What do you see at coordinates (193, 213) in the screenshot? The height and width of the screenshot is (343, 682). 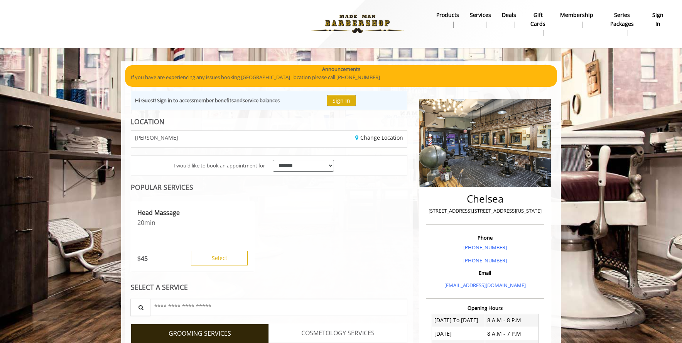 I see `p: Head Massage` at bounding box center [193, 213].